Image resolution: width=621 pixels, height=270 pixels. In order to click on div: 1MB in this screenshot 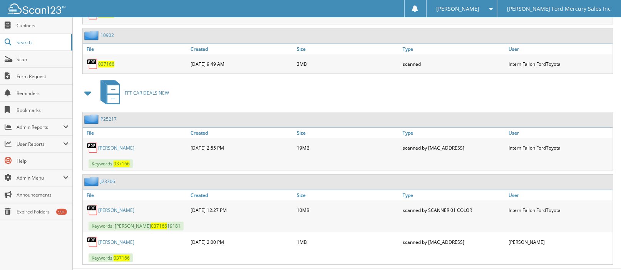, I will do `click(348, 242)`.